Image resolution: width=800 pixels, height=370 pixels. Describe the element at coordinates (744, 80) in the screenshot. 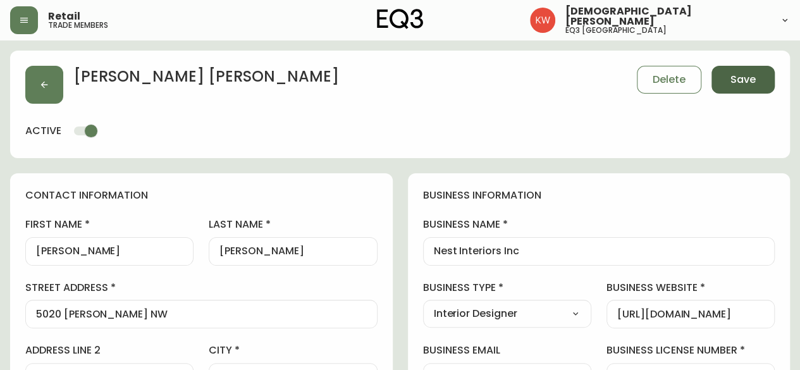

I see `button: Save` at that location.